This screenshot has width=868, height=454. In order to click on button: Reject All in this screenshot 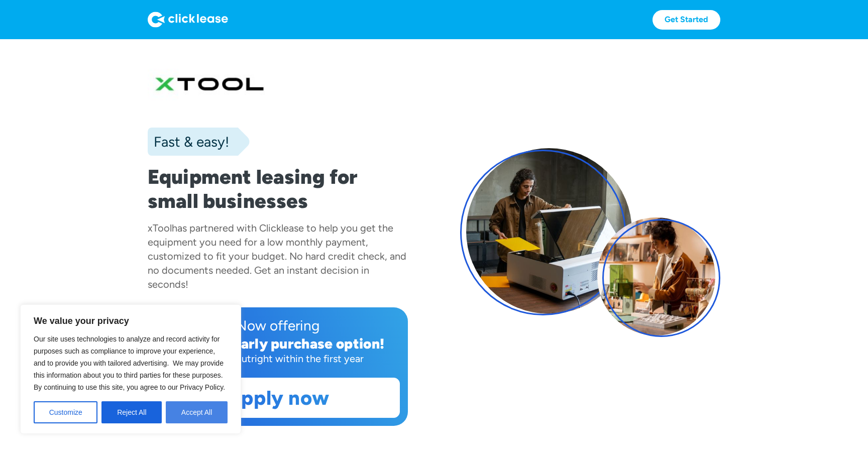, I will do `click(132, 412)`.